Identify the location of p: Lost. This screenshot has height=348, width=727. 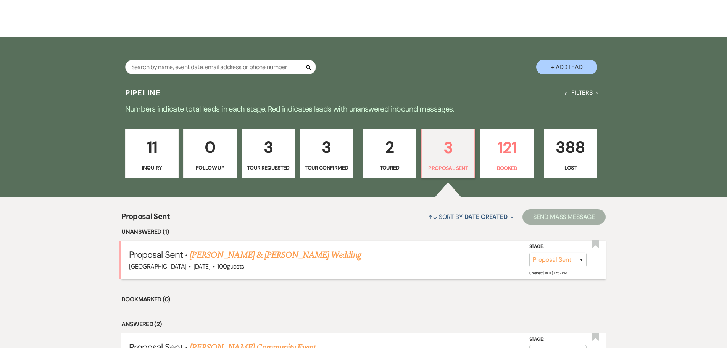
(570, 167).